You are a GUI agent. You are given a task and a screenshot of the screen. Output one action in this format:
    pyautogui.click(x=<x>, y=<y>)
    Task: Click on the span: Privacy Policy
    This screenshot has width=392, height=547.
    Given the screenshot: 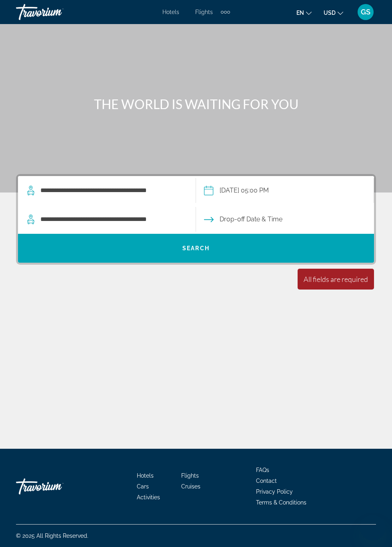 What is the action you would take?
    pyautogui.click(x=274, y=491)
    